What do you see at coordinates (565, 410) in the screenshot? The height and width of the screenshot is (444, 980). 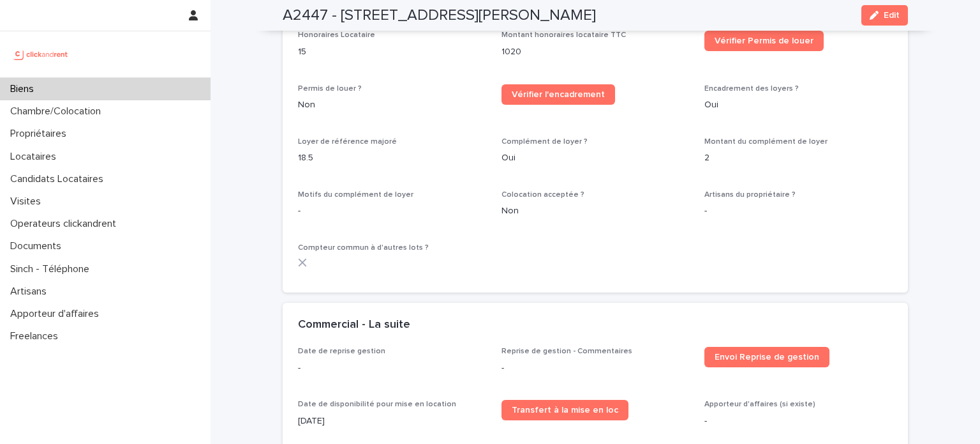 I see `a: Transfert à la mise en loc` at bounding box center [565, 410].